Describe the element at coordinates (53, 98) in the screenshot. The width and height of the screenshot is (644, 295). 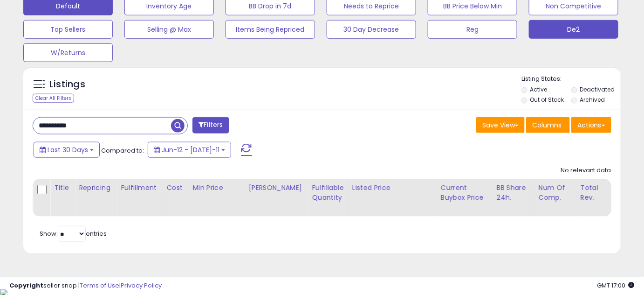
I see `div: Clear All Filters` at that location.